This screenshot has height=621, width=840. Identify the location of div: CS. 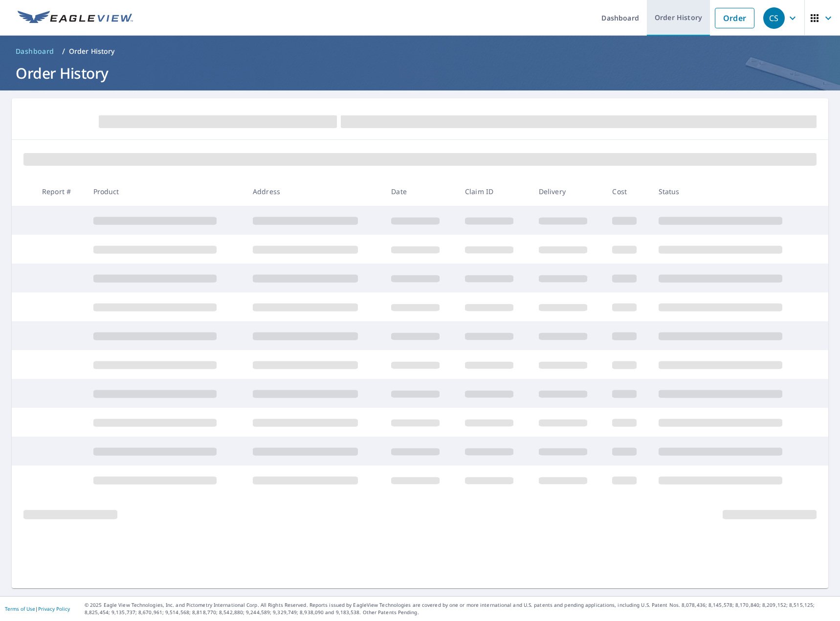
(774, 18).